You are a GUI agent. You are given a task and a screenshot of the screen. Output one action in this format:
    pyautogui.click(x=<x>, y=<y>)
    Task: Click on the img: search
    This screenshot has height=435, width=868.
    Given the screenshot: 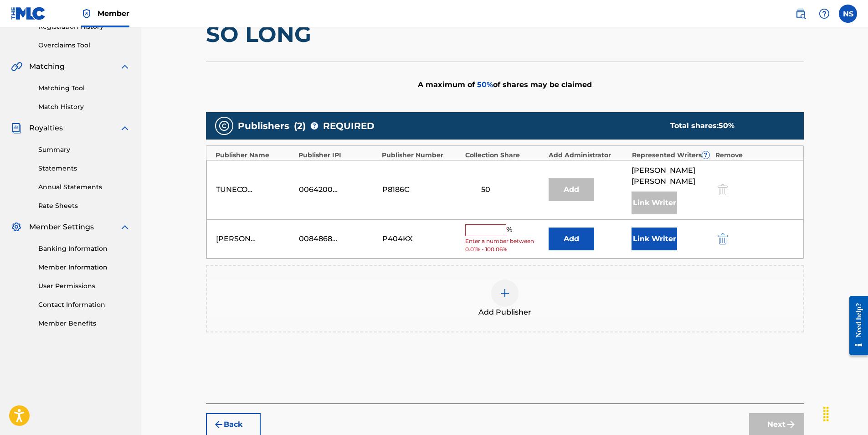 What is the action you would take?
    pyautogui.click(x=801, y=14)
    